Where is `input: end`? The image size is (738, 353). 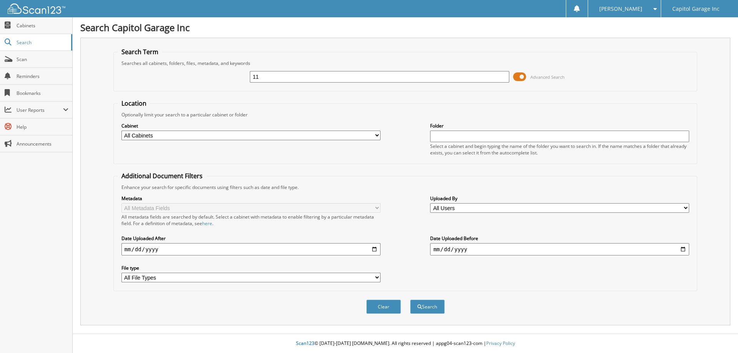
input: end is located at coordinates (560, 249).